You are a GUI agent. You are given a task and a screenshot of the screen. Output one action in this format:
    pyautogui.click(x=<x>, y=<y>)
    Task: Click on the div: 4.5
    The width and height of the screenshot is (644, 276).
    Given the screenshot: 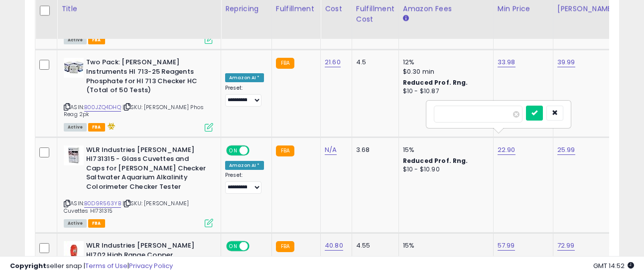 What is the action you would take?
    pyautogui.click(x=374, y=62)
    